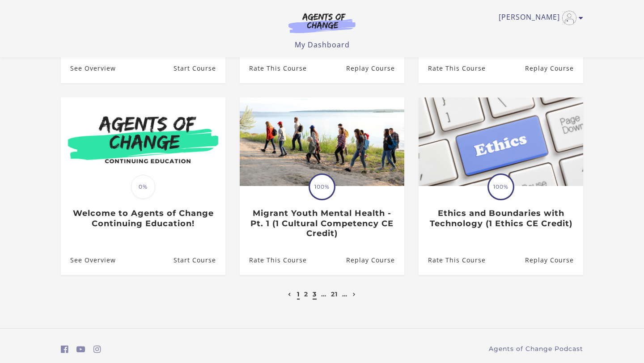 The width and height of the screenshot is (644, 363). Describe the element at coordinates (500, 218) in the screenshot. I see `h3: Ethics and Boundaries with Technology (1 Ethics CE Credit)` at that location.